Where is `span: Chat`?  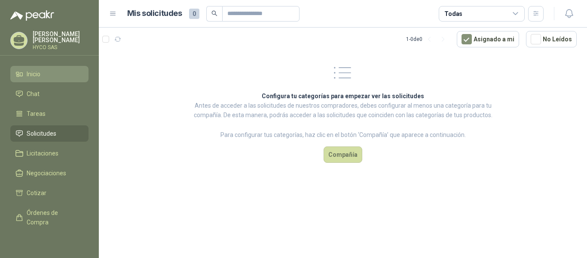
span: Chat is located at coordinates (33, 94).